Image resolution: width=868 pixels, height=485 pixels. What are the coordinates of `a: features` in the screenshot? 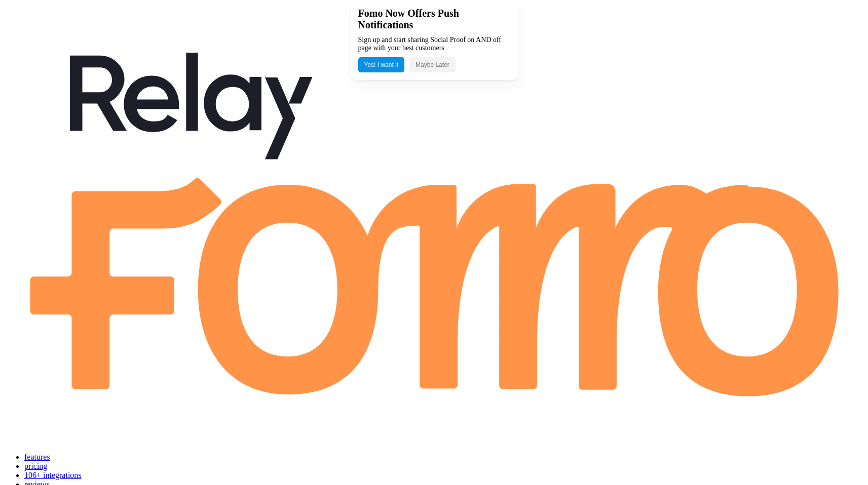 It's located at (37, 457).